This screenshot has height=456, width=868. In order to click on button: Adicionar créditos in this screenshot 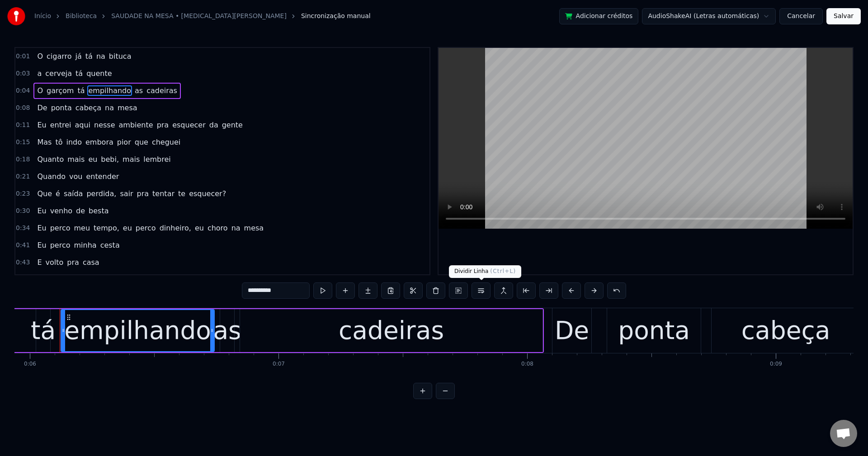, I will do `click(599, 16)`.